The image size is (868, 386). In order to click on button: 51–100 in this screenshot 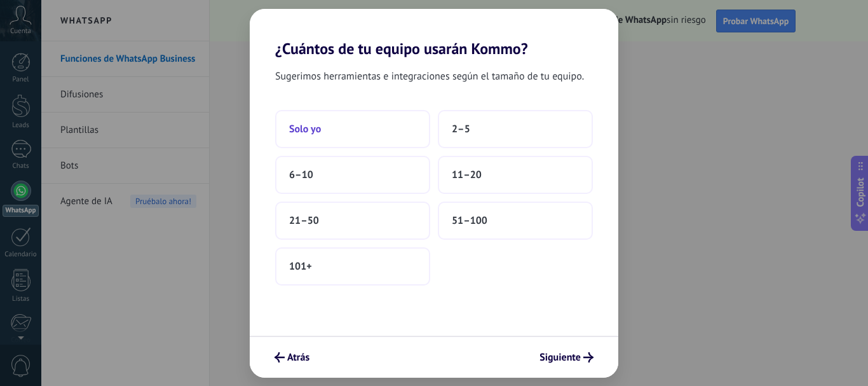, I will do `click(516, 221)`.